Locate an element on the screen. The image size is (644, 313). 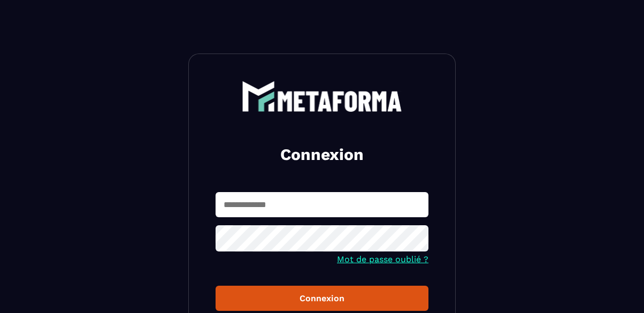
h2: Connexion is located at coordinates (322, 154).